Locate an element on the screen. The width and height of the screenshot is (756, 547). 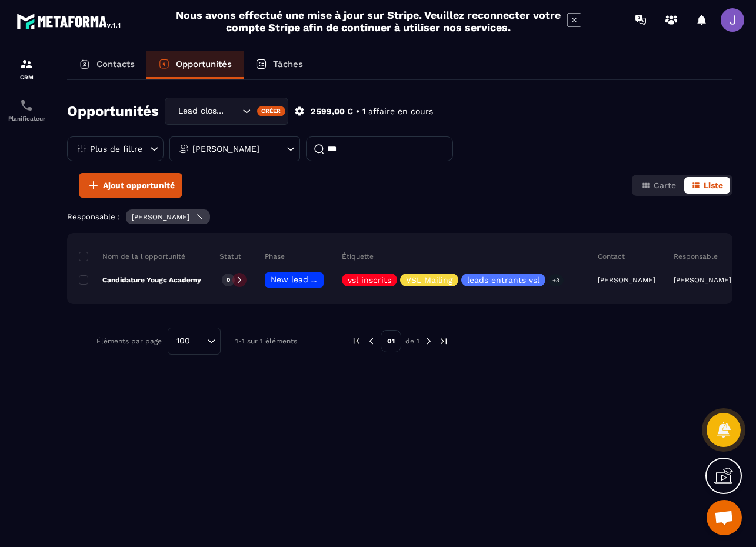
p: CRM is located at coordinates (26, 77).